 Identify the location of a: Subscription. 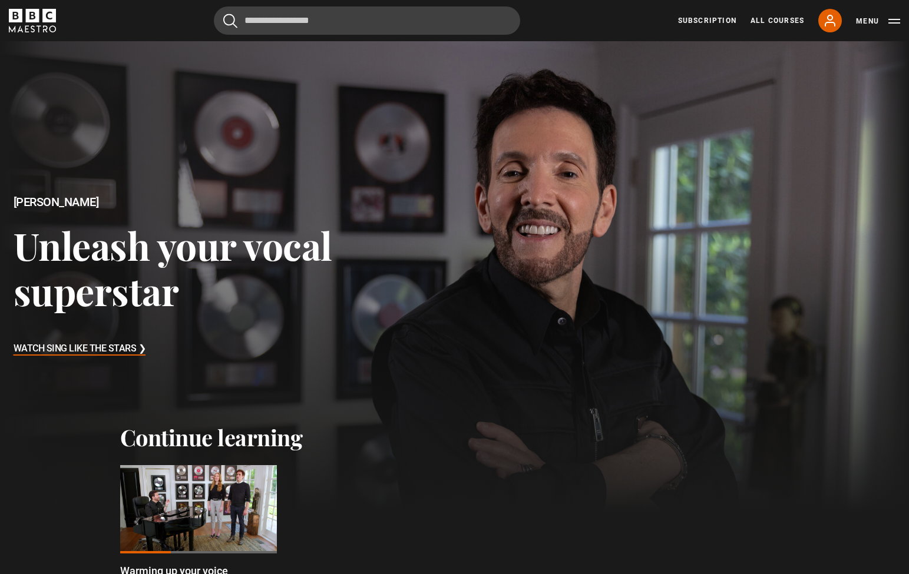
(707, 21).